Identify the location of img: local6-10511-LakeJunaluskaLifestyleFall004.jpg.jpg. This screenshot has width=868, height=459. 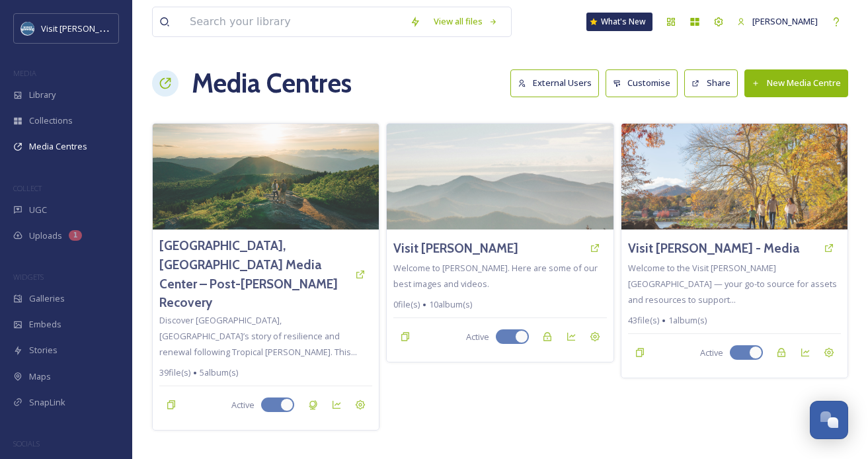
(735, 176).